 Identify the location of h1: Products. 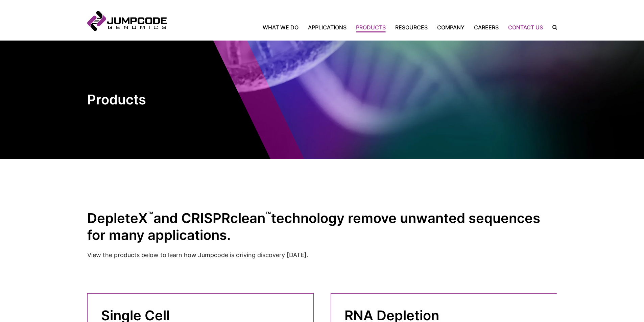
(148, 100).